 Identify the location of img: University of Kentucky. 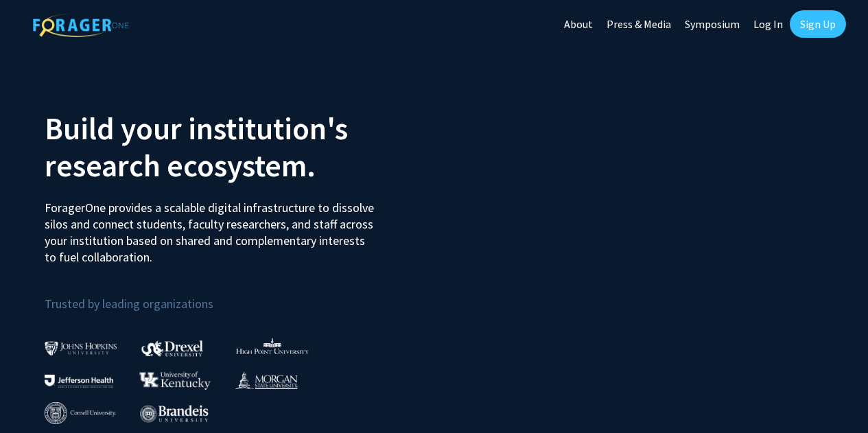
(175, 380).